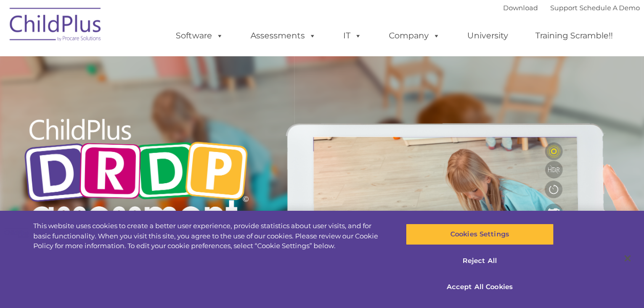 This screenshot has width=644, height=308. Describe the element at coordinates (136, 176) in the screenshot. I see `img: Copyright - DRDP Logo Light` at that location.